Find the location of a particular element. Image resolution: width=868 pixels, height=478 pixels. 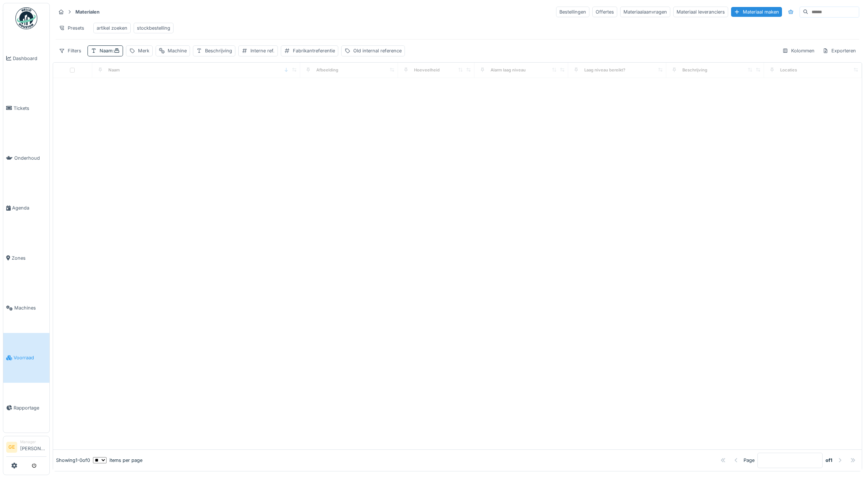

div: Exporteren is located at coordinates (839, 51).